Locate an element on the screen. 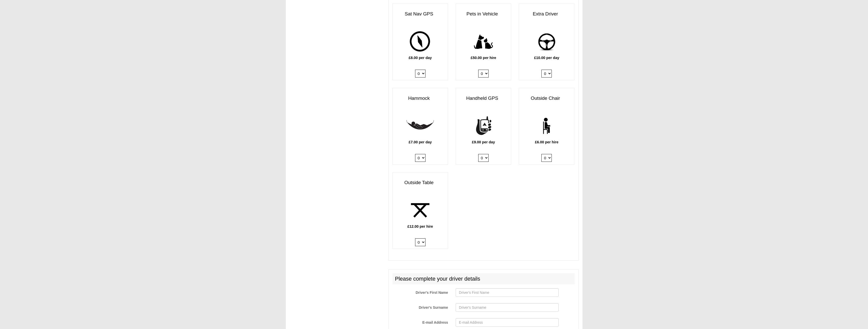 The image size is (868, 329). b: £12.00 per hire is located at coordinates (421, 227).